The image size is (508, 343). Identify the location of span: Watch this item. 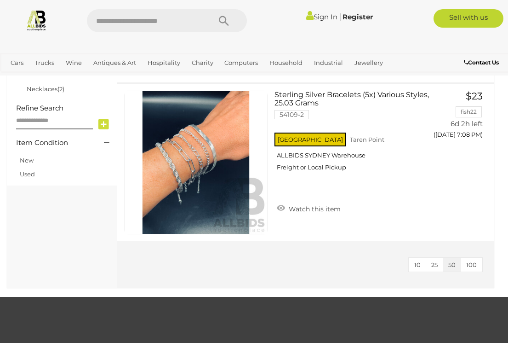
(314, 209).